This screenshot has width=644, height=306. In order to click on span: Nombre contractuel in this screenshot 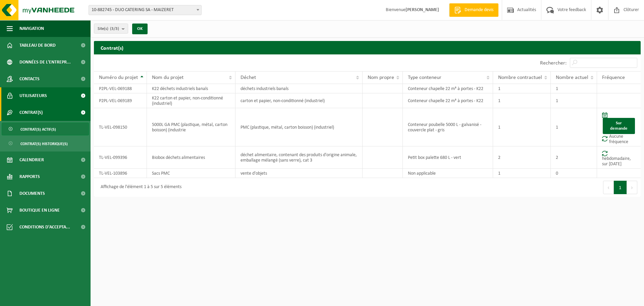, I will do `click(520, 77)`.